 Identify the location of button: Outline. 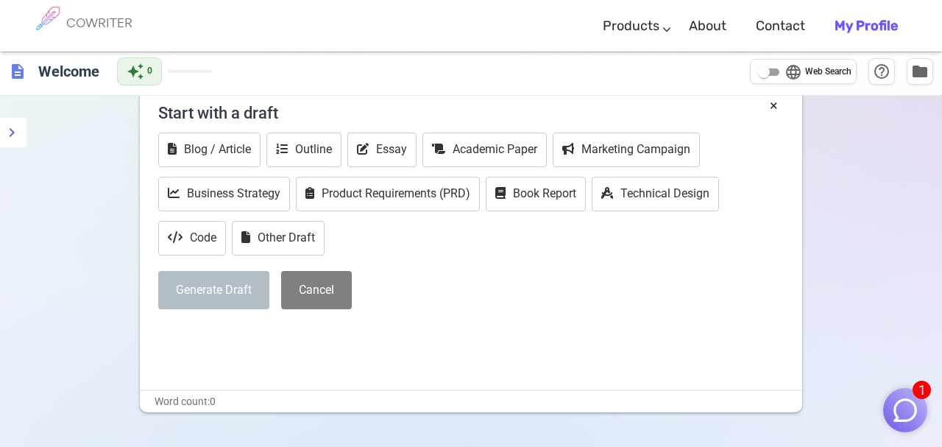
(304, 149).